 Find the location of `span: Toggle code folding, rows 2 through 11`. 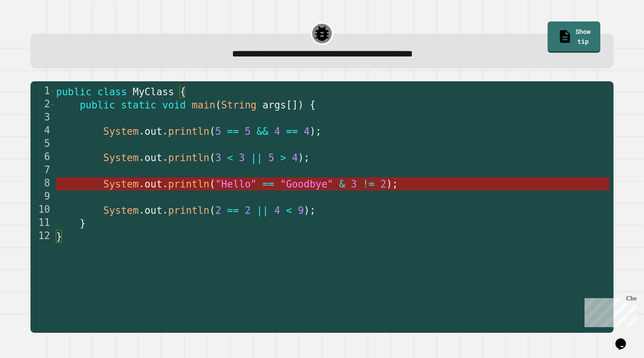

span: Toggle code folding, rows 2 through 11 is located at coordinates (53, 105).